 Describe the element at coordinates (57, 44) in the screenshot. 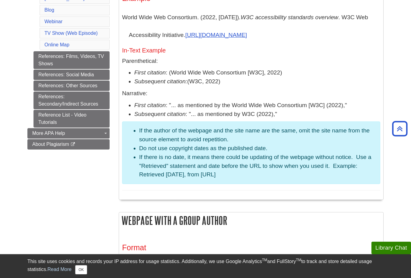

I see `a: Online Map` at that location.